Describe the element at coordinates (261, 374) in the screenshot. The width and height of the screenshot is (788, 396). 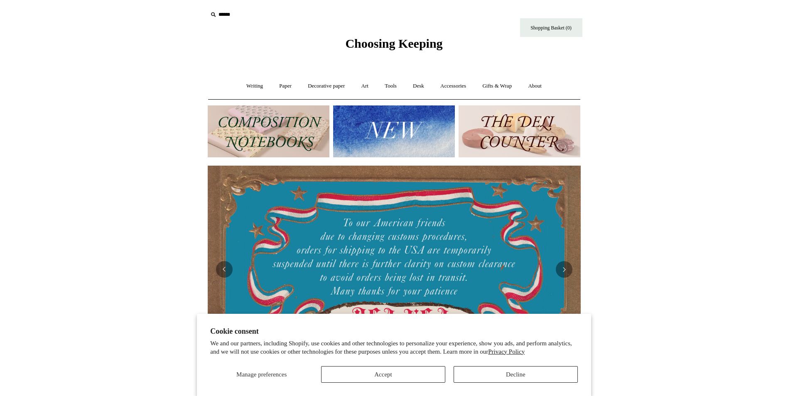
I see `span: Manage preferences` at that location.